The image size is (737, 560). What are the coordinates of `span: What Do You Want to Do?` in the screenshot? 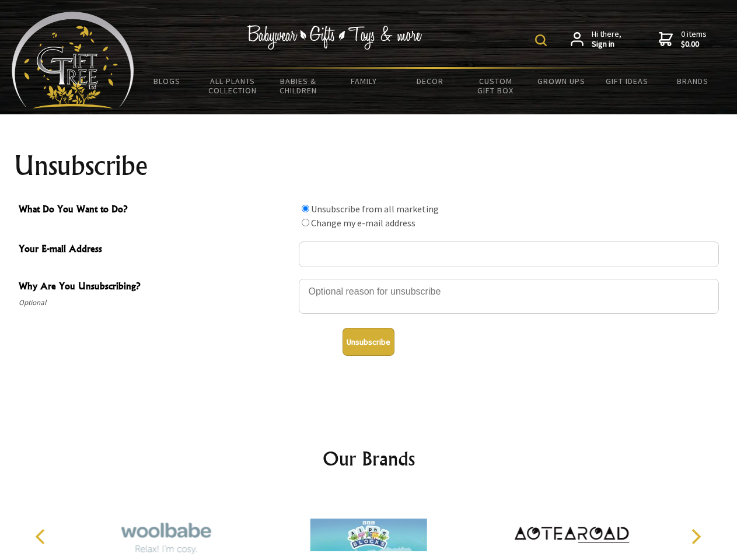 It's located at (156, 210).